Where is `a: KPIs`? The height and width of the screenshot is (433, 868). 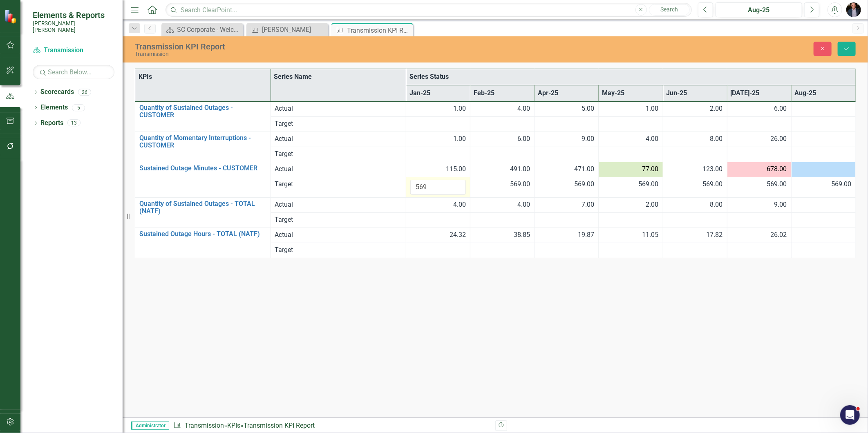
a: KPIs is located at coordinates (234, 426).